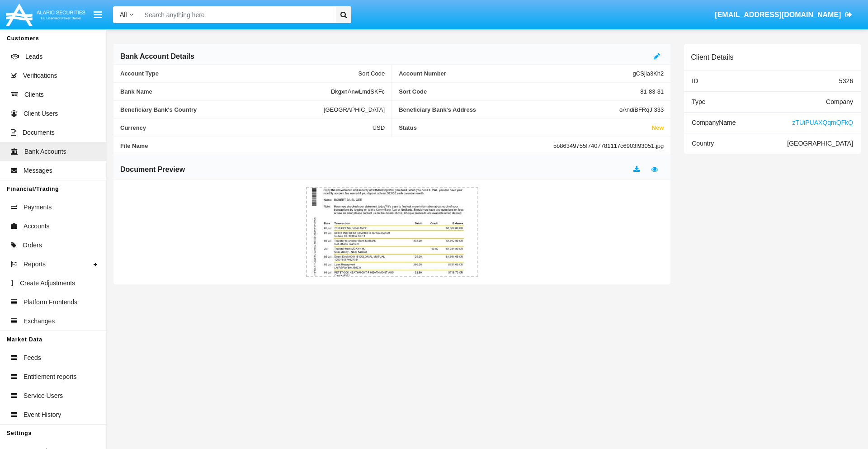 The image size is (868, 449). Describe the element at coordinates (50, 302) in the screenshot. I see `span: Platform Frontends` at that location.